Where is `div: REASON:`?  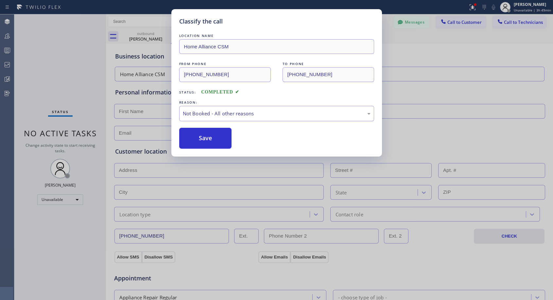 div: REASON: is located at coordinates (276, 102).